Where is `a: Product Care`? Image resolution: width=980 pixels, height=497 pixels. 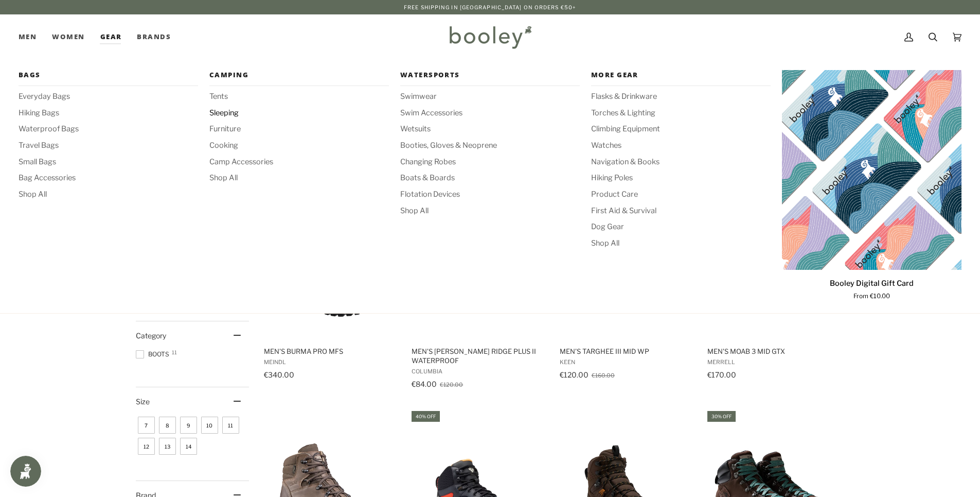
a: Product Care is located at coordinates (681, 195).